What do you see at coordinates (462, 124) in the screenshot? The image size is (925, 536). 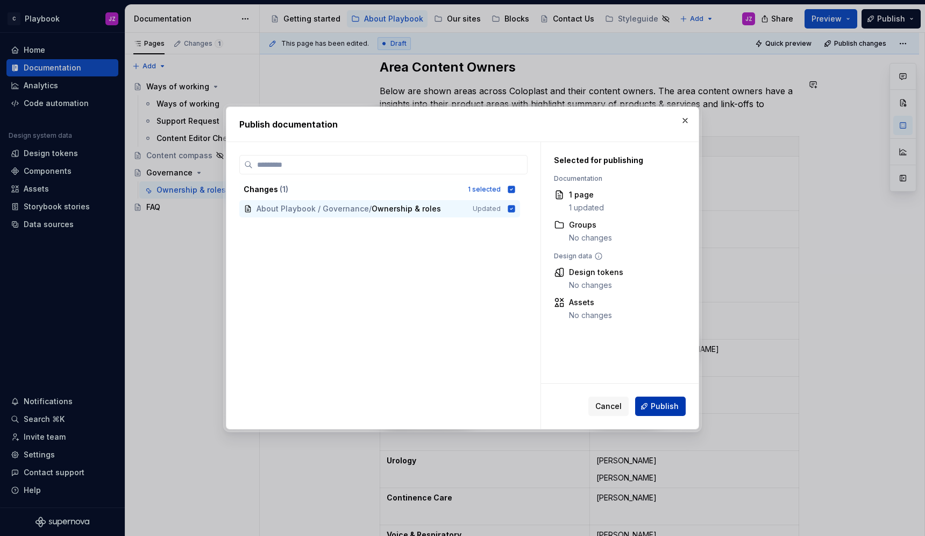 I see `h2: Publish documentation` at bounding box center [462, 124].